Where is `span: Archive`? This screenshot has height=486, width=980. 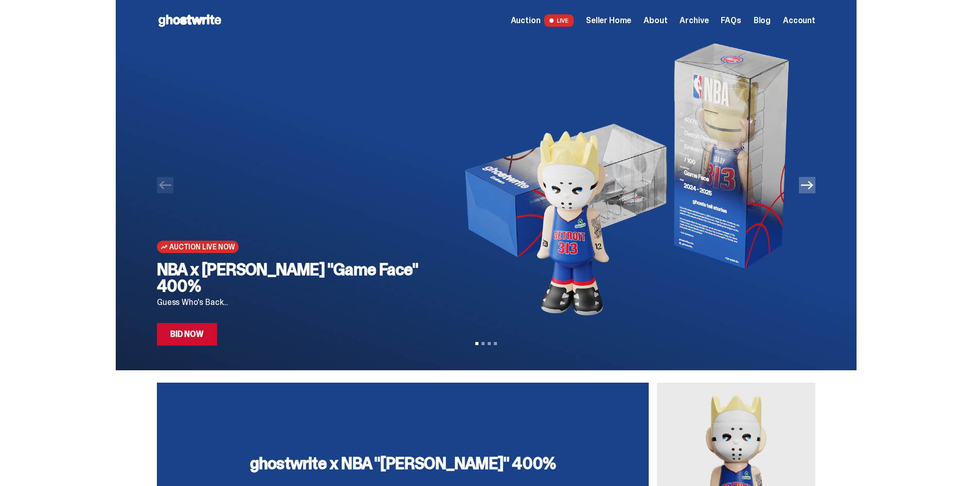
span: Archive is located at coordinates (694, 20).